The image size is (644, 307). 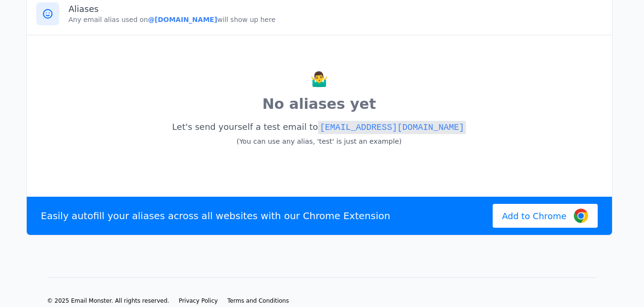 What do you see at coordinates (319, 134) in the screenshot?
I see `p: Let's send yourself a test email to` at bounding box center [319, 134].